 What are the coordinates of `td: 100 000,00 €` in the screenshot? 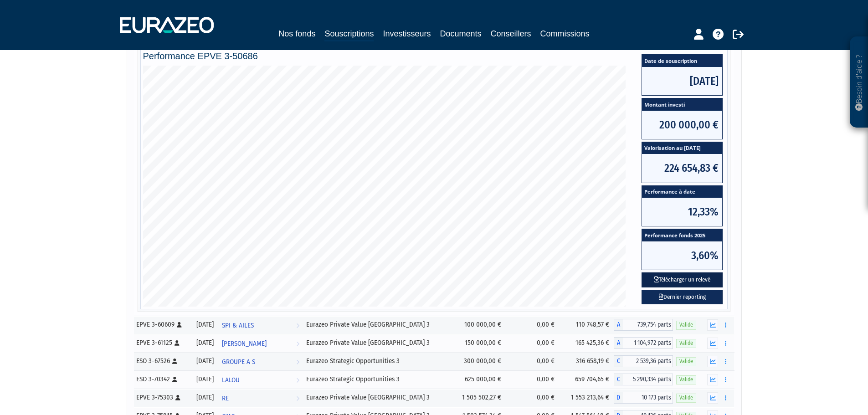 It's located at (477, 325).